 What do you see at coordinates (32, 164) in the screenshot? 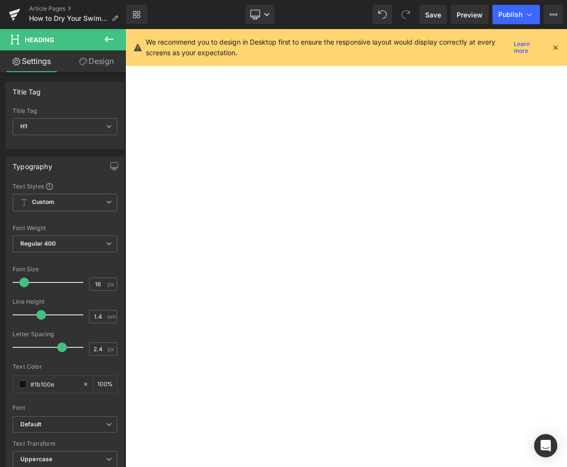
I see `div: Typography` at bounding box center [32, 164].